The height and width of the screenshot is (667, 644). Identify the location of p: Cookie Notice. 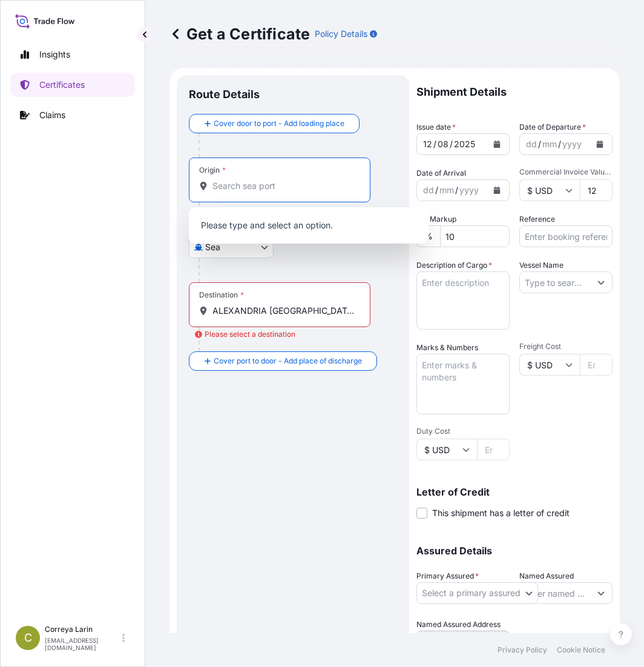
(581, 650).